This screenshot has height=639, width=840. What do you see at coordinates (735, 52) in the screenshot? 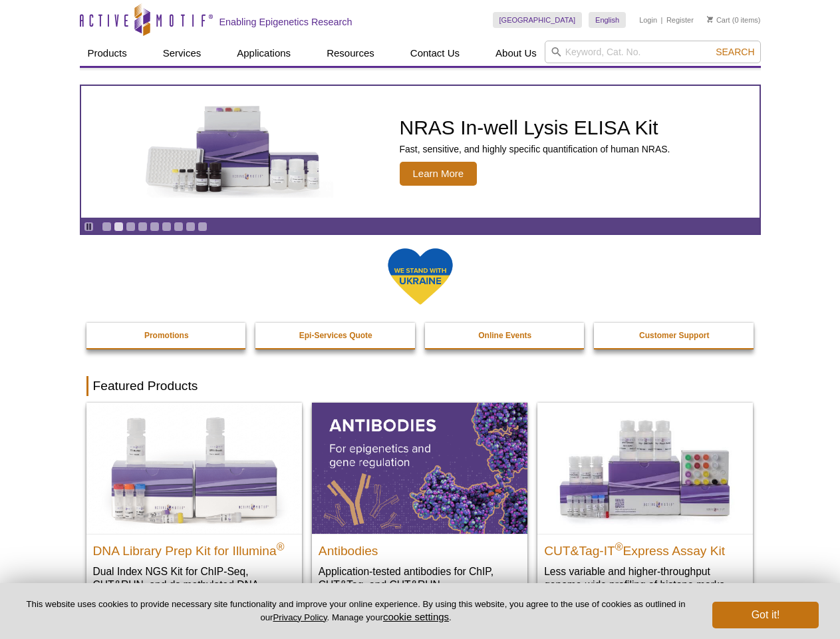
I see `span: Search` at bounding box center [735, 52].